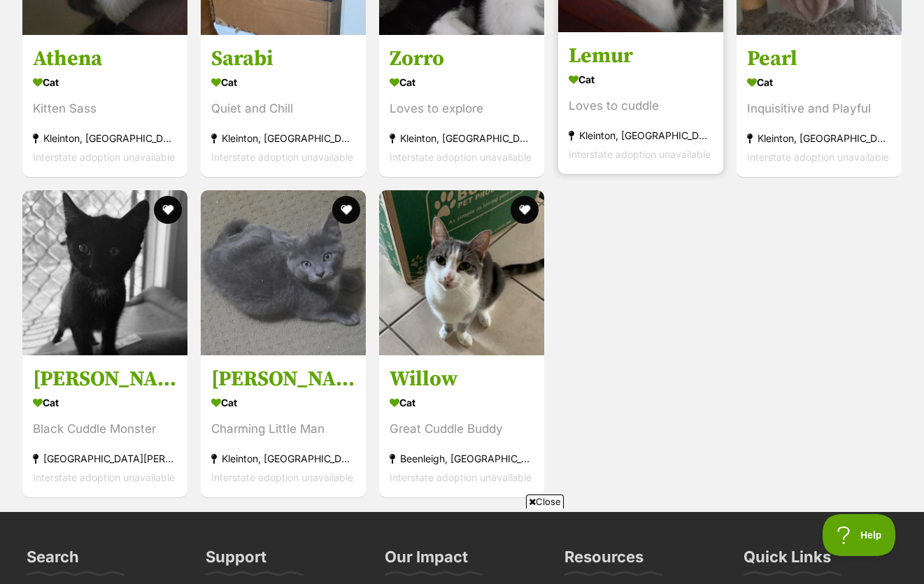 Image resolution: width=924 pixels, height=584 pixels. What do you see at coordinates (819, 108) in the screenshot?
I see `div: Inquisitive and Playful` at bounding box center [819, 108].